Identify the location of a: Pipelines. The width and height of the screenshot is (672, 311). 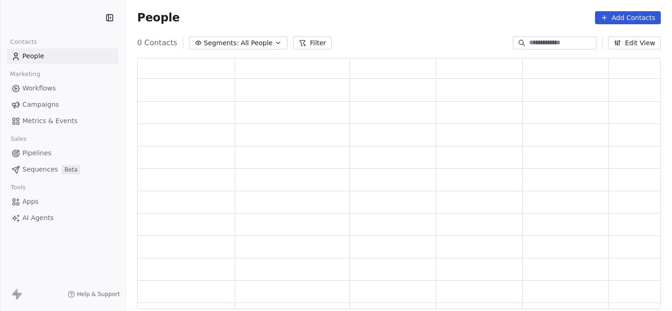
(63, 153).